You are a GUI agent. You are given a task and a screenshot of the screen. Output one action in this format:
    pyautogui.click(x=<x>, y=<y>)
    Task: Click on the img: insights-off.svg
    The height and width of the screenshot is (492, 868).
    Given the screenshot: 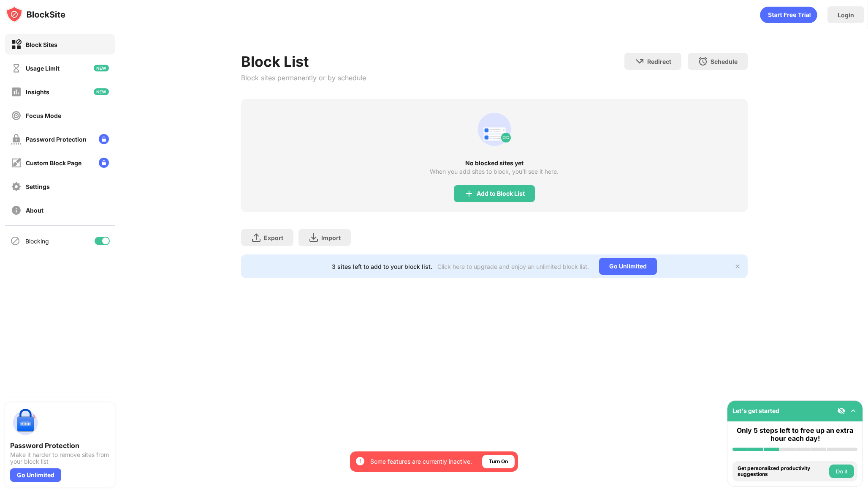 What is the action you would take?
    pyautogui.click(x=16, y=91)
    